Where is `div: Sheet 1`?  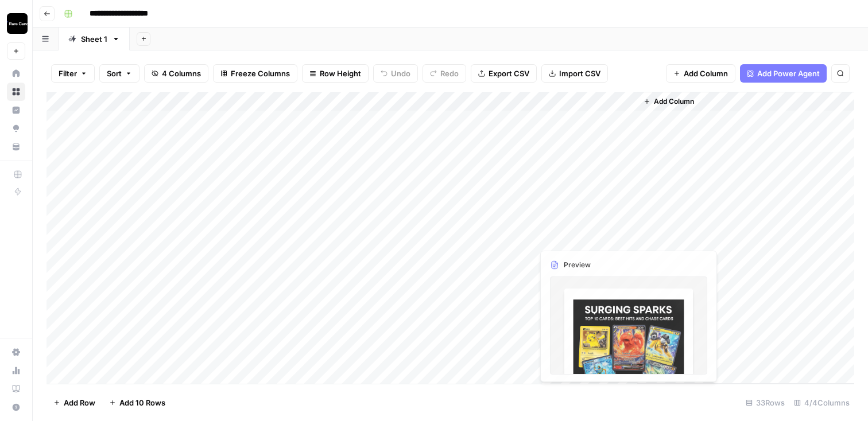 div: Sheet 1 is located at coordinates (94, 39).